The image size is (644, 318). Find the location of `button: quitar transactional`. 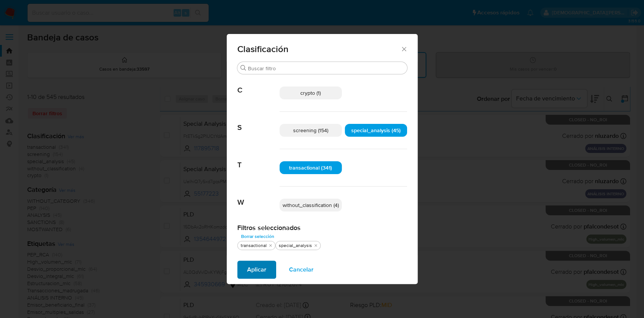

button: quitar transactional is located at coordinates (271, 245).